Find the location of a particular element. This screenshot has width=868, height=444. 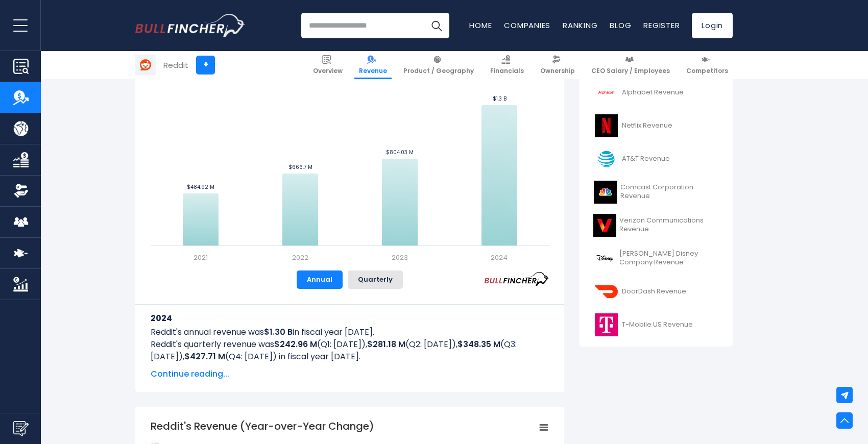

img: RDDT logo is located at coordinates (146, 65).